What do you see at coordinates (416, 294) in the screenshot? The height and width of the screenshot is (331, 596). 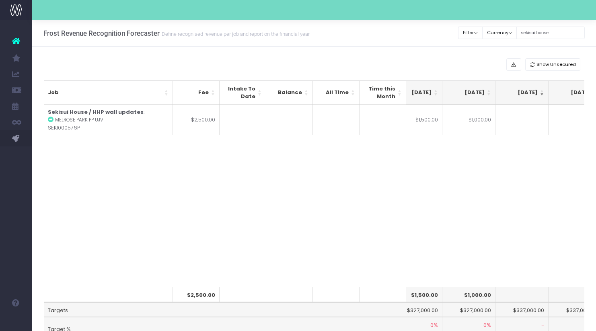 I see `th: $1,500.00` at bounding box center [416, 294].